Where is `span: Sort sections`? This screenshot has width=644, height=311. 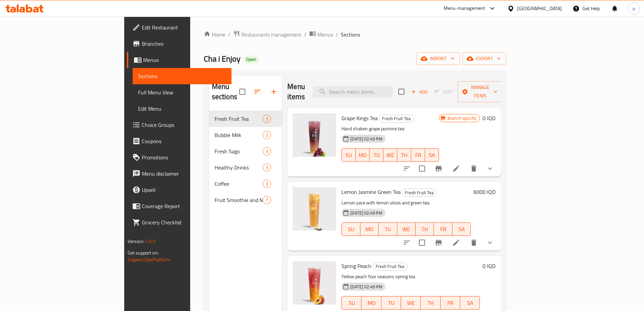 span: Sort sections is located at coordinates (258, 92).